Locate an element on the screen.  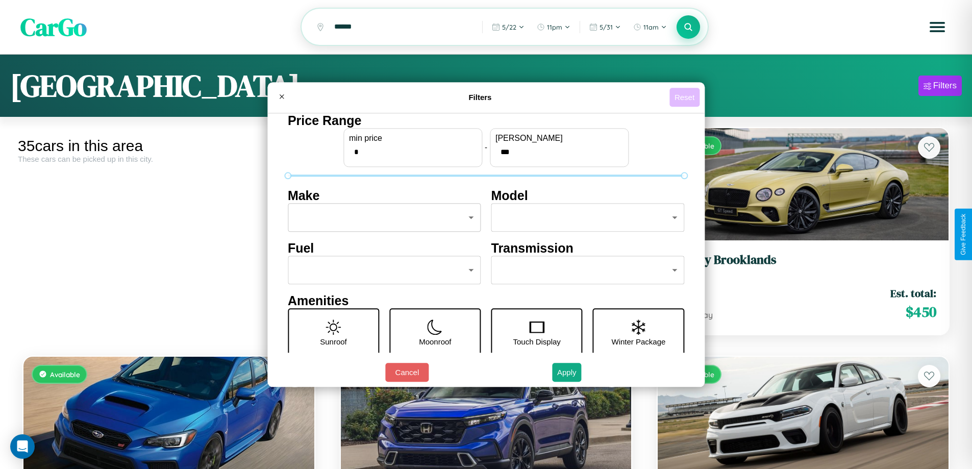
div: Open Intercom Messenger is located at coordinates (22, 447).